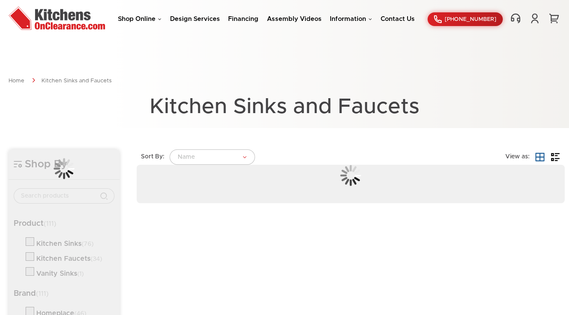  What do you see at coordinates (398, 19) in the screenshot?
I see `a: Contact Us` at bounding box center [398, 19].